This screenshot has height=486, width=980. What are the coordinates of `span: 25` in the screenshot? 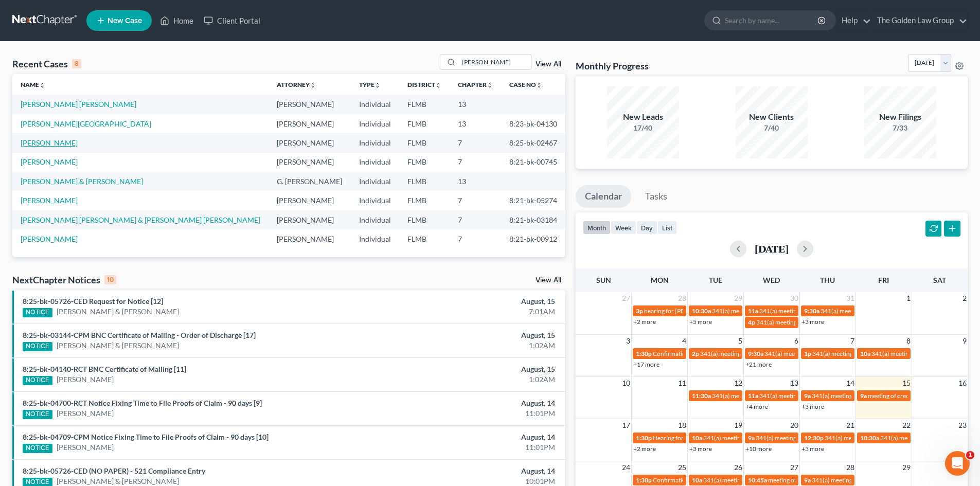 It's located at (682, 468).